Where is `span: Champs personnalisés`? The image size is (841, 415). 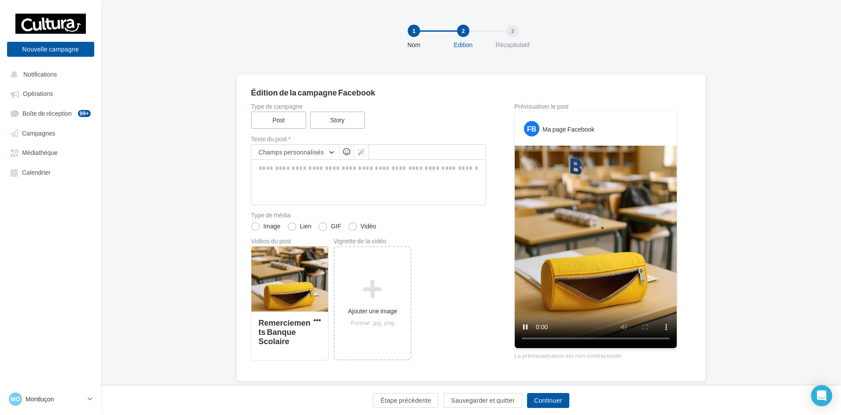 span: Champs personnalisés is located at coordinates (291, 152).